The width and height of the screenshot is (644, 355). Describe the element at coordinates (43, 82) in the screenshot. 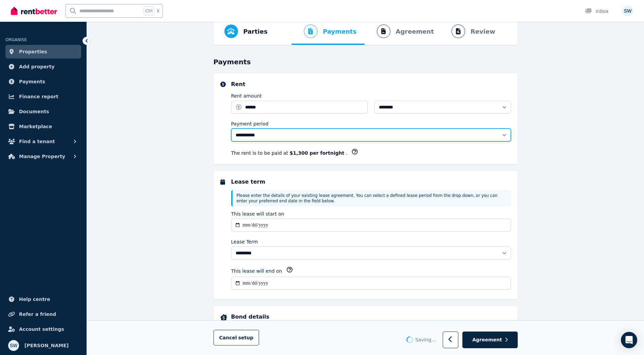

I see `a: Payments` at that location.